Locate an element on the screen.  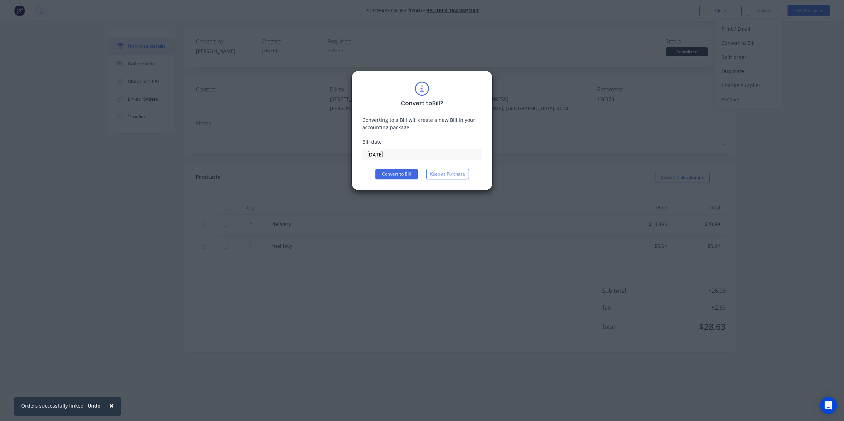
div: Open Intercom Messenger is located at coordinates (828, 405).